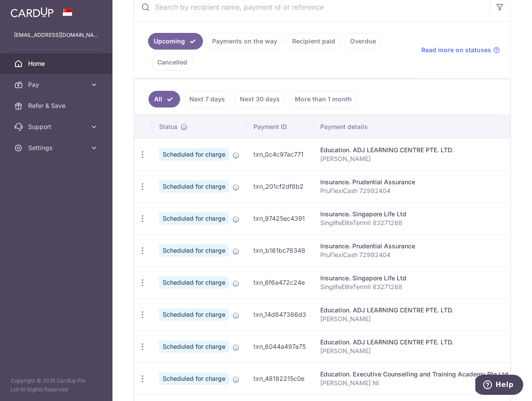 The height and width of the screenshot is (401, 532). Describe the element at coordinates (57, 148) in the screenshot. I see `span: Settings` at that location.